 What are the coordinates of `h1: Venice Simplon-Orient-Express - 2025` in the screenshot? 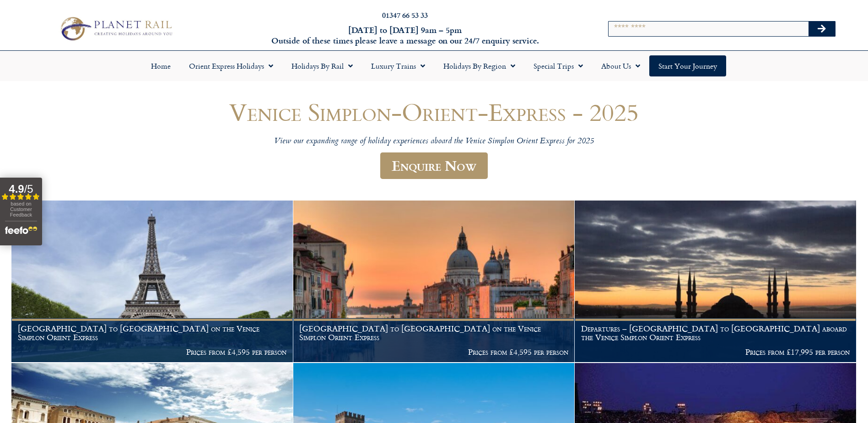 It's located at (434, 112).